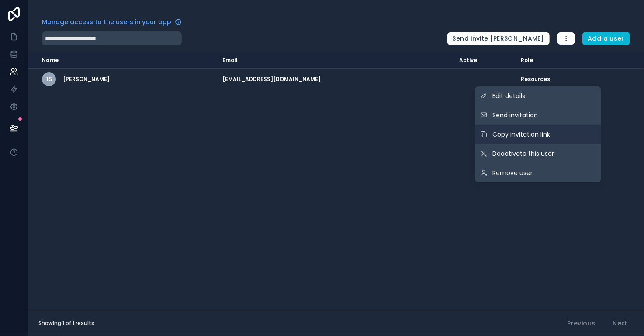  Describe the element at coordinates (336, 182) in the screenshot. I see `div: scrollable content` at that location.